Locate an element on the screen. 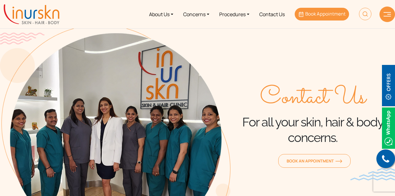 The width and height of the screenshot is (395, 196). img: Whatsappicon is located at coordinates (389, 128).